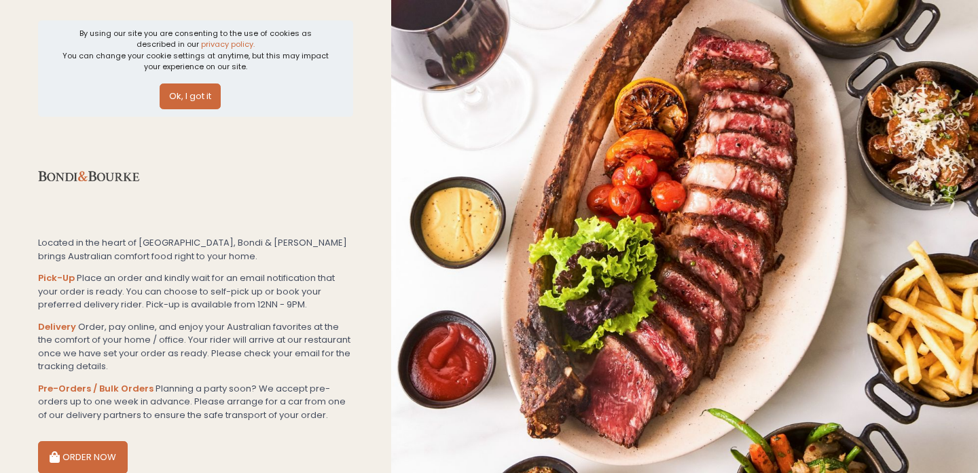 The image size is (978, 473). Describe the element at coordinates (56, 278) in the screenshot. I see `b: Pick-Up` at that location.